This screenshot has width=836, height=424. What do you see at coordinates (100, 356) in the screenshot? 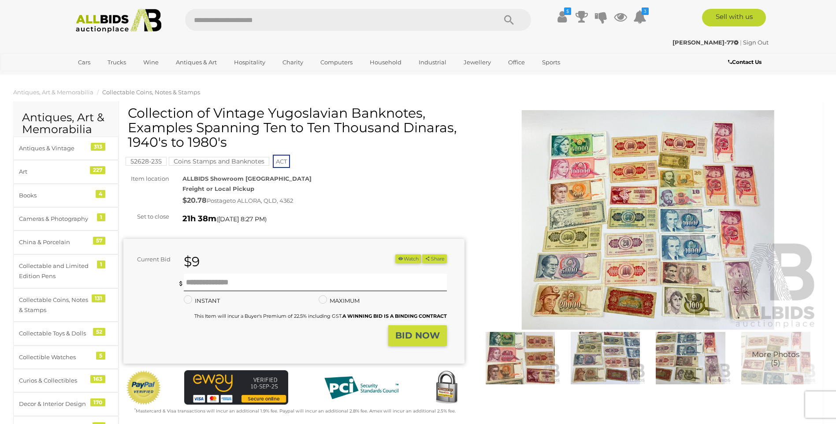
I see `div: 5` at bounding box center [100, 356].